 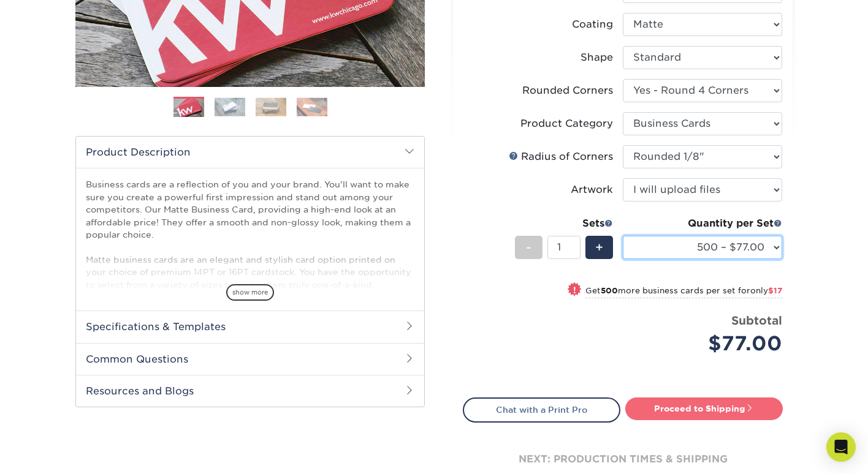 I want to click on span: only, so click(x=766, y=290).